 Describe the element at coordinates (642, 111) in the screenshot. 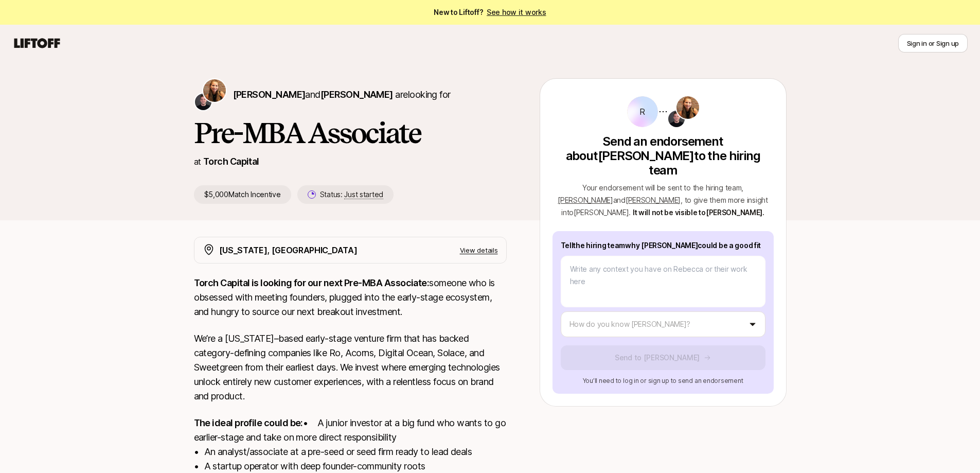

I see `p: R` at that location.